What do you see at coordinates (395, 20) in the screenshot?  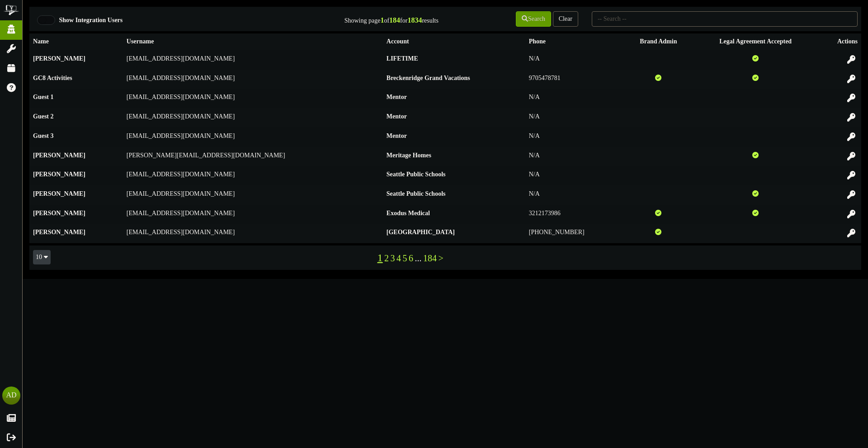 I see `strong: 184` at bounding box center [395, 20].